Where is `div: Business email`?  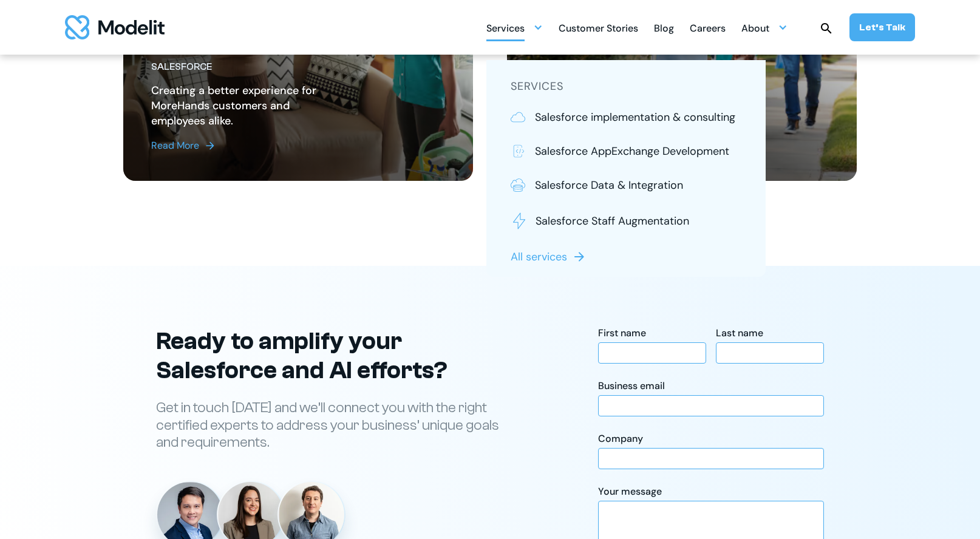 div: Business email is located at coordinates (711, 386).